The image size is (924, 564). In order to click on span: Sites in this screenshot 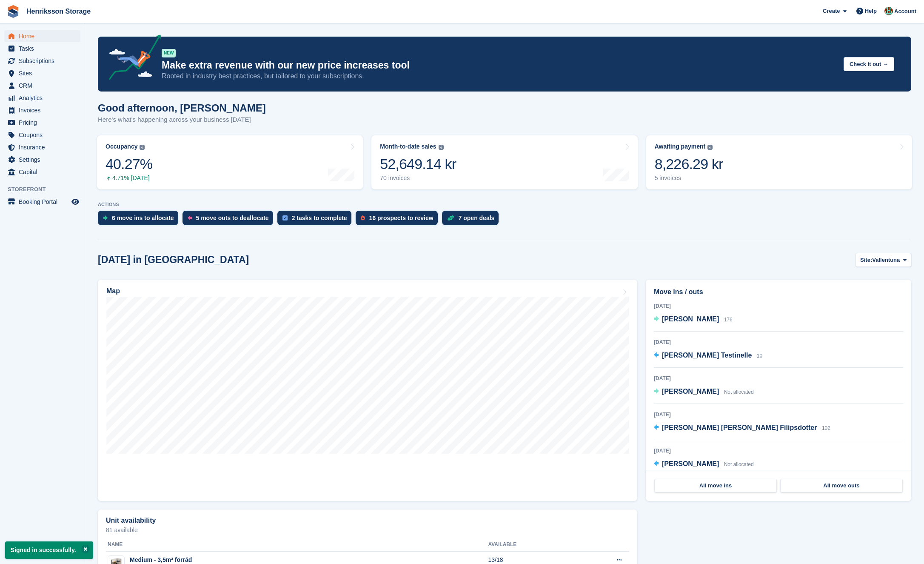, I will do `click(44, 73)`.